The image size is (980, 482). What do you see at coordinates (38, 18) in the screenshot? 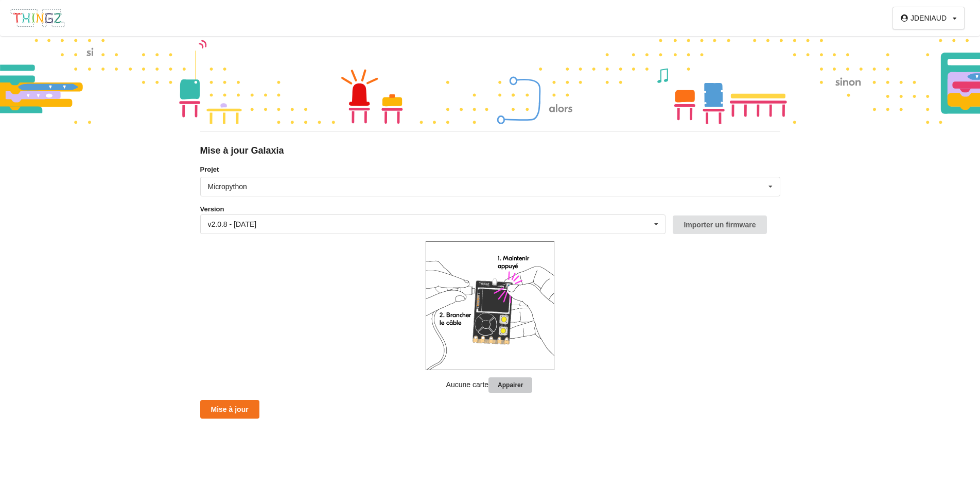
I see `img: thingz_logo.png` at bounding box center [38, 18].